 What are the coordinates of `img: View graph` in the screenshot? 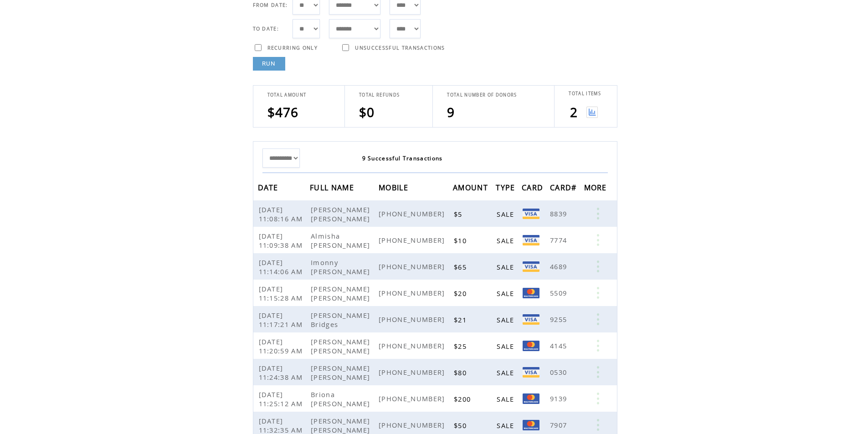 It's located at (592, 112).